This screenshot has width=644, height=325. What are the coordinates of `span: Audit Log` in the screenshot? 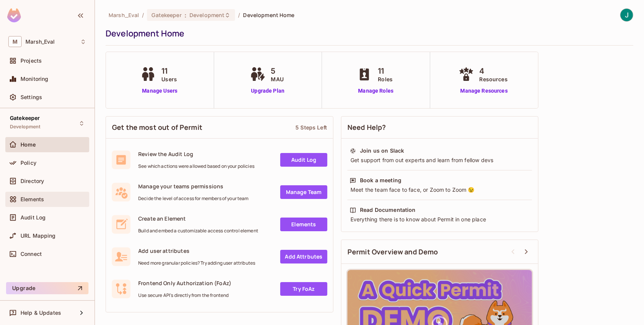 It's located at (33, 217).